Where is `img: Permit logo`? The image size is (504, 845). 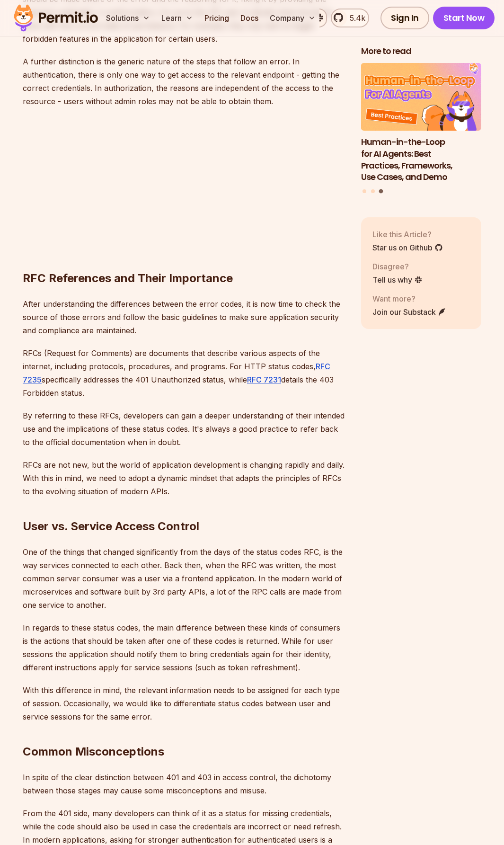 img: Permit logo is located at coordinates (56, 18).